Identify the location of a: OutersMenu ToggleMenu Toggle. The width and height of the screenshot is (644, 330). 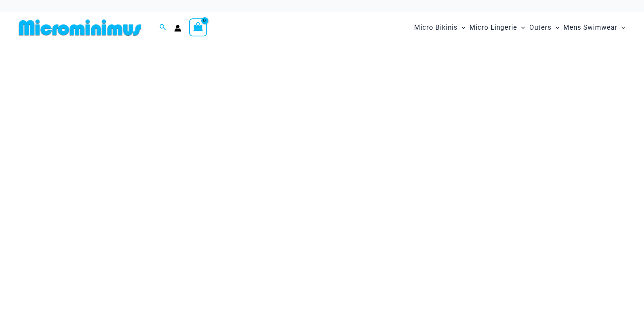
(544, 27).